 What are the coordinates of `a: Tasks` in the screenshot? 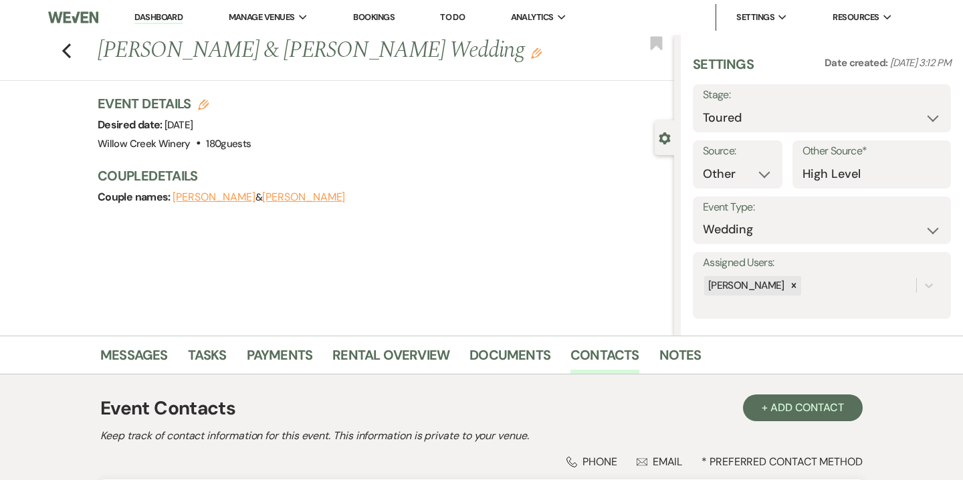 It's located at (207, 359).